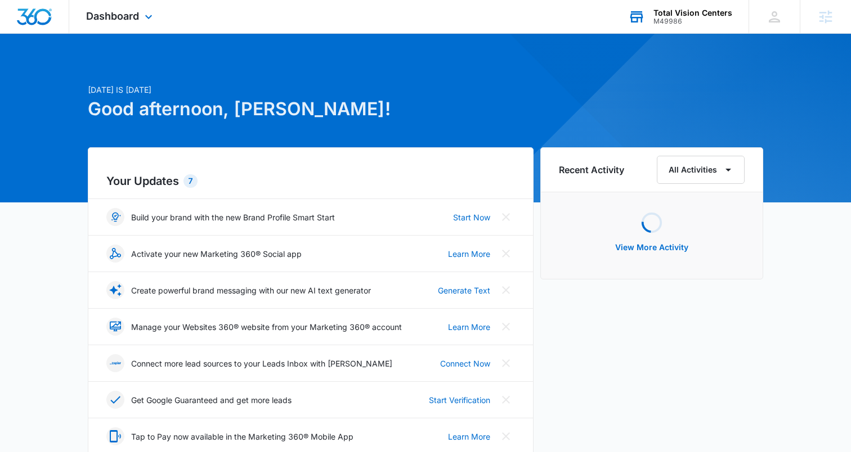 This screenshot has width=851, height=452. I want to click on p: Build your brand with the new Brand Profile Smart Start, so click(233, 217).